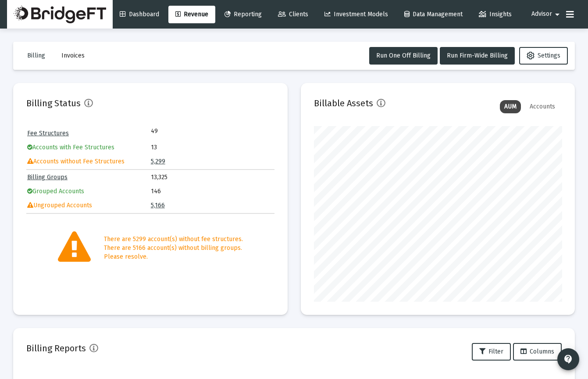 The width and height of the screenshot is (588, 379). What do you see at coordinates (73, 55) in the screenshot?
I see `span: Invoices` at bounding box center [73, 55].